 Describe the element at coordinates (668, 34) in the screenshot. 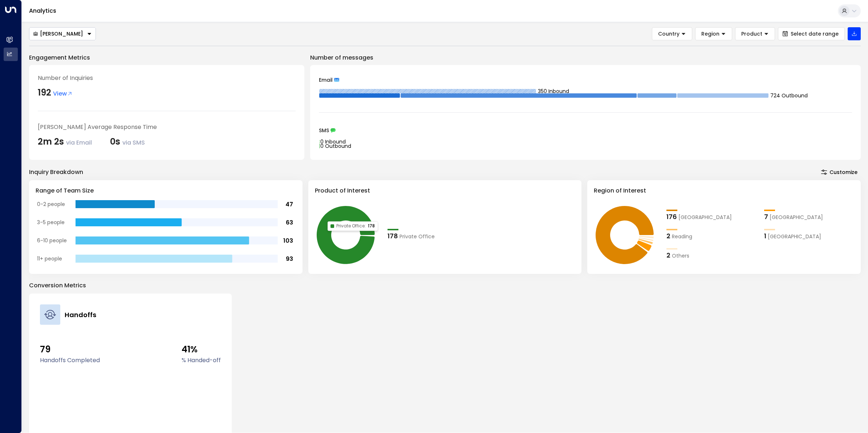

I see `span: Country` at that location.